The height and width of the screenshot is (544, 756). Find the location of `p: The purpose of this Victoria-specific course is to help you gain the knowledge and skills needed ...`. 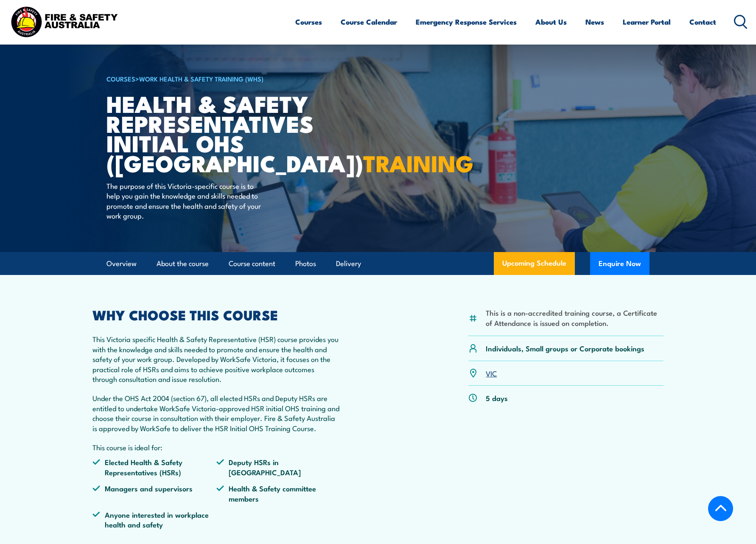

p: The purpose of this Victoria-specific course is to help you gain the knowledge and skills needed ... is located at coordinates (184, 201).